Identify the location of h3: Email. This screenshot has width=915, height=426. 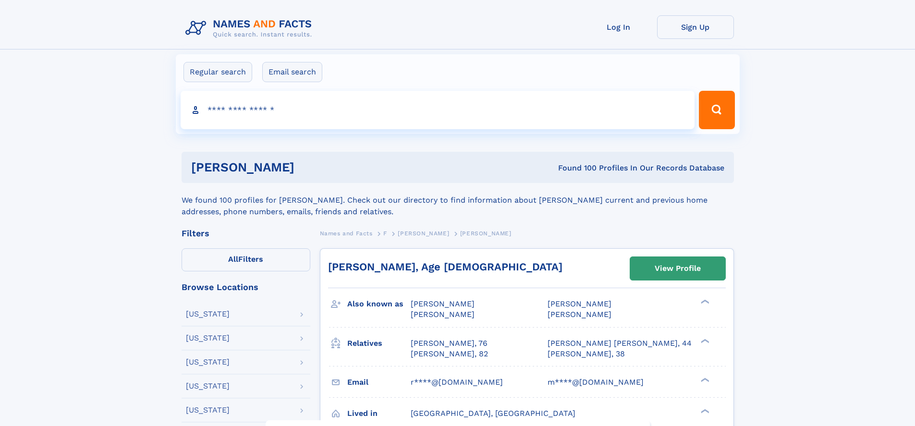
(379, 382).